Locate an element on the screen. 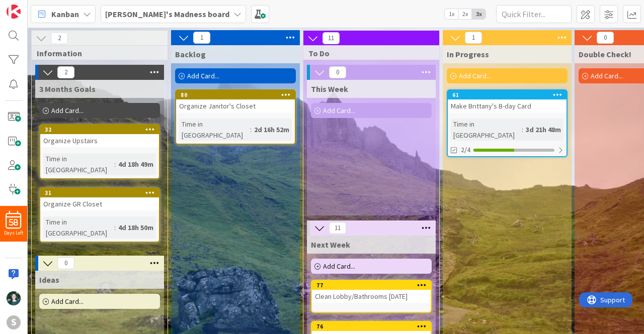 The image size is (644, 334). input: Quick Filter... is located at coordinates (534, 14).